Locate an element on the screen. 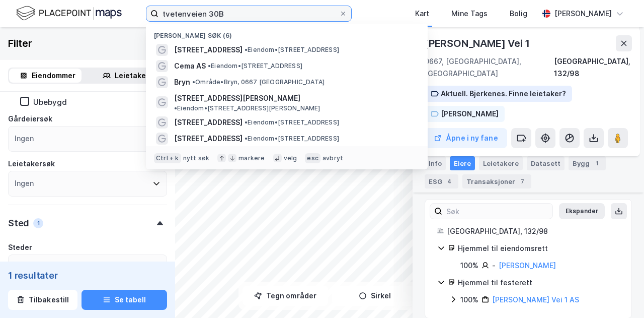  input: Søk på adresse, matrikkel, gårdeiere, leietakere eller personer is located at coordinates (249, 13).